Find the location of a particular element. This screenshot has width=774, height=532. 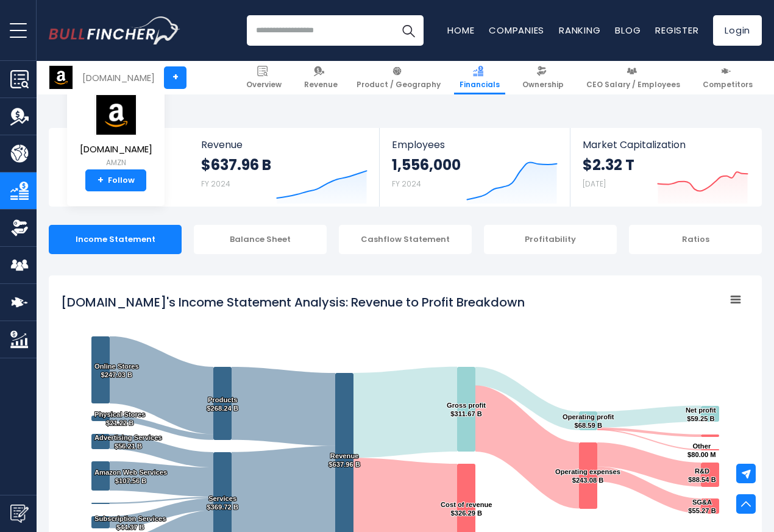

a: Product / Geography is located at coordinates (398, 77).